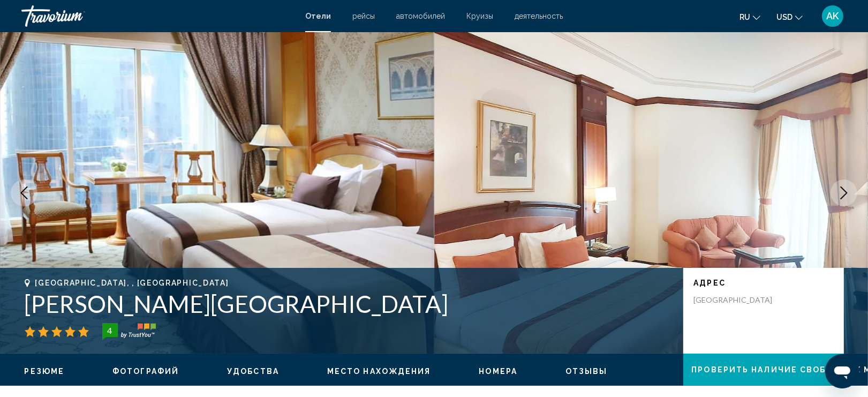  I want to click on button: Change currency, so click(789, 16).